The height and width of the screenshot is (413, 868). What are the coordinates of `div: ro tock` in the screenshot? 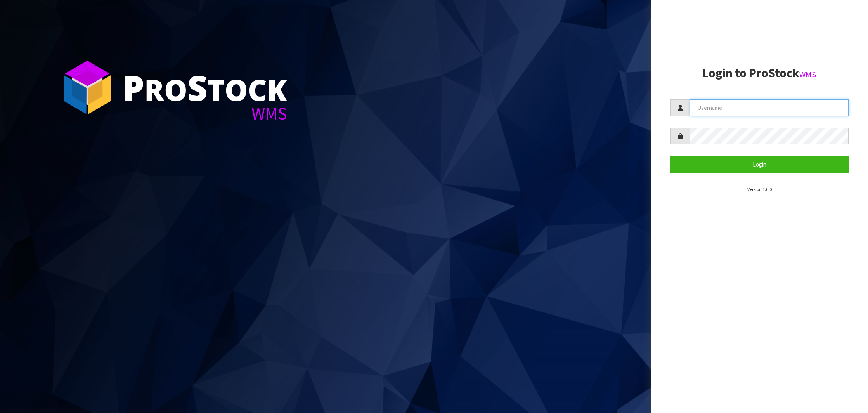 It's located at (204, 87).